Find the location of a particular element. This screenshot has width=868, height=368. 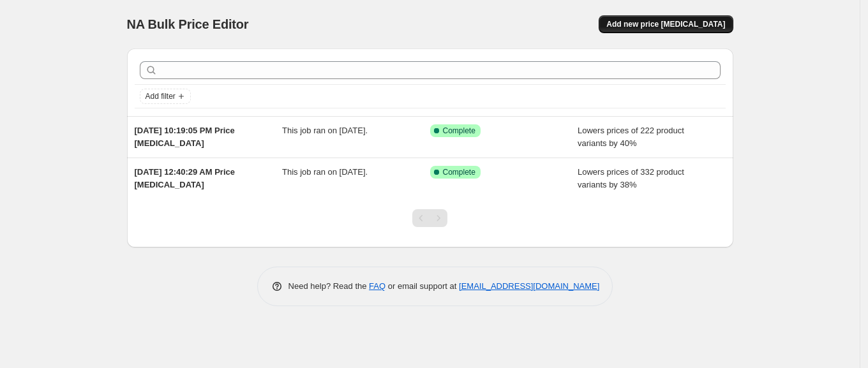

span: NA Bulk Price Editor is located at coordinates (188, 25).